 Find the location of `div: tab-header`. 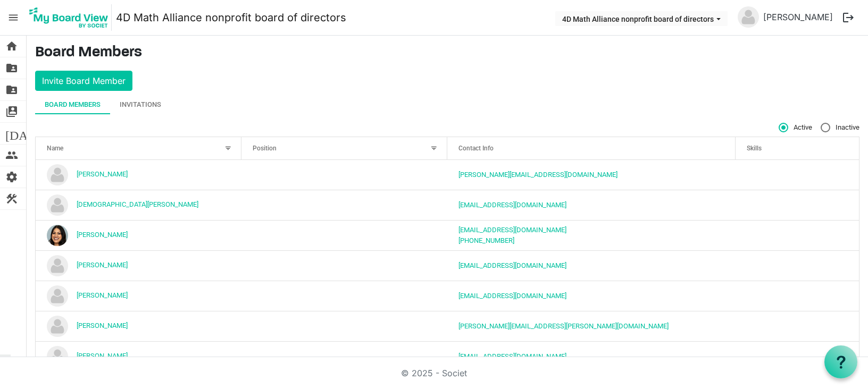

div: tab-header is located at coordinates (447, 105).